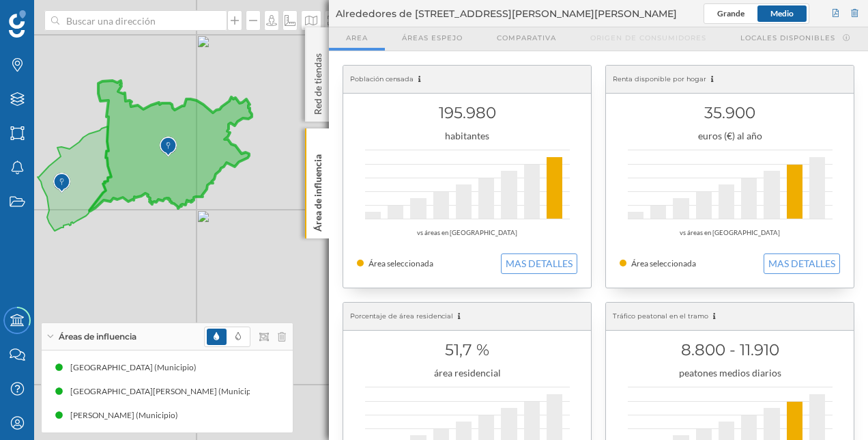  Describe the element at coordinates (729, 316) in the screenshot. I see `div: Tráfico peatonal en el tramo` at that location.